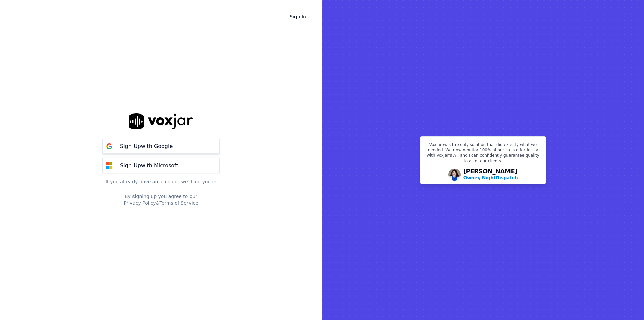 The width and height of the screenshot is (644, 320). What do you see at coordinates (110, 165) in the screenshot?
I see `img: microsoft Sign Up button` at bounding box center [110, 165].